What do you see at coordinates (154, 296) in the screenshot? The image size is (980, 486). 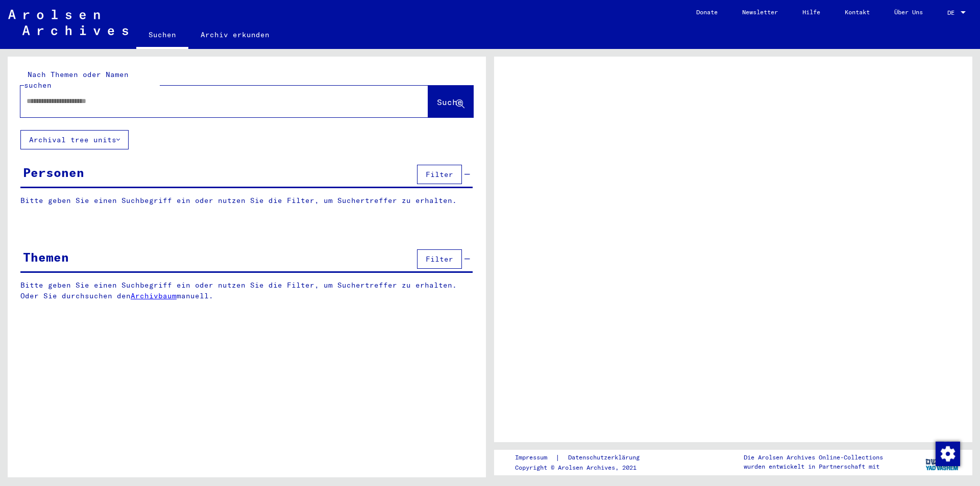 I see `a: Archivbaum` at bounding box center [154, 296].